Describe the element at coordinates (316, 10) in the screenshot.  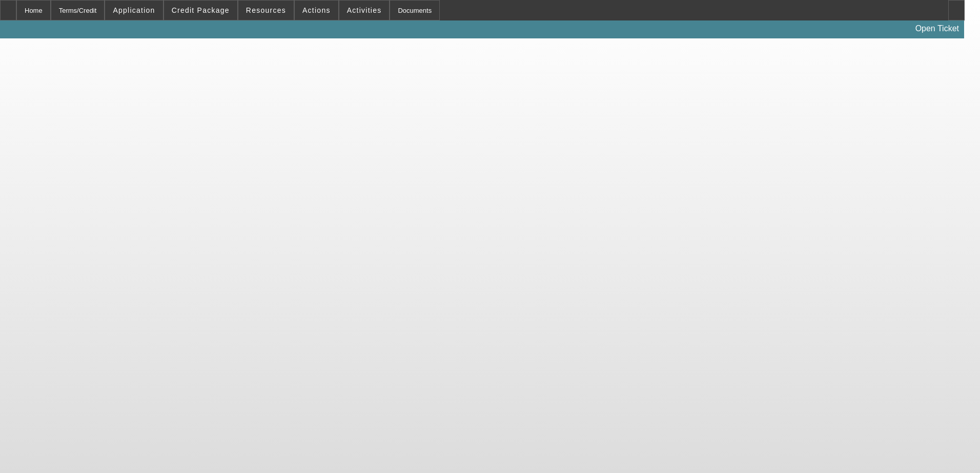
I see `span: Actions` at that location.